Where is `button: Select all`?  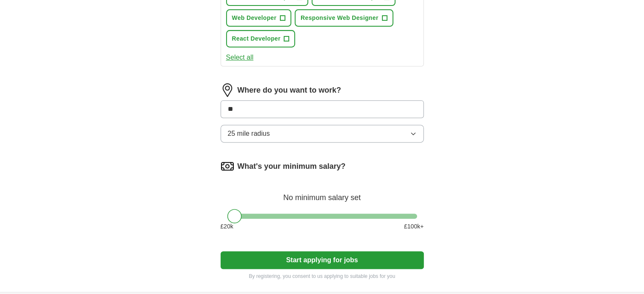
button: Select all is located at coordinates (239, 58).